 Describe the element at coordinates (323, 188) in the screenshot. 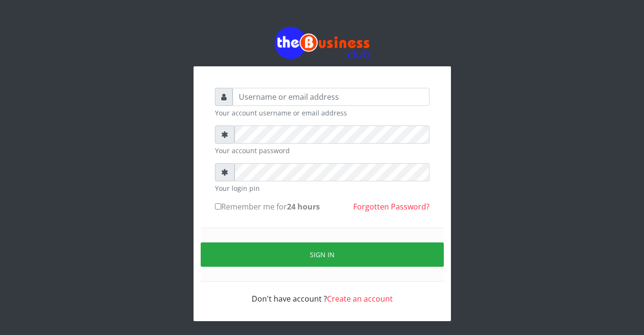

I see `small: Your login pin` at that location.